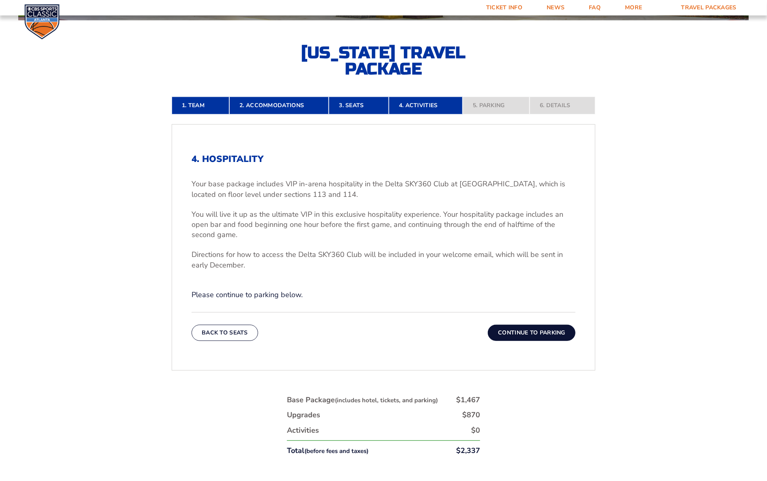 The image size is (767, 481). I want to click on div: Base Package, so click(363, 400).